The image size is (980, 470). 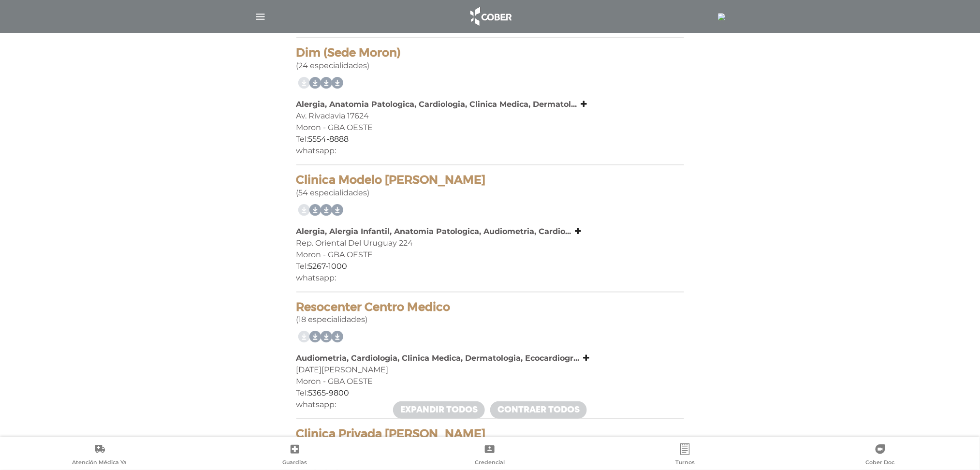 What do you see at coordinates (880, 456) in the screenshot?
I see `a: Cober Doc` at bounding box center [880, 456].